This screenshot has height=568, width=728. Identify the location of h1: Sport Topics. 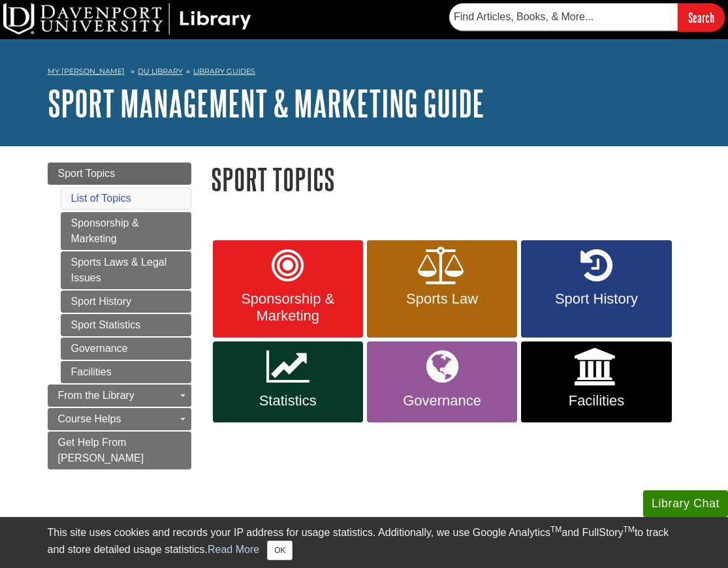
(446, 179).